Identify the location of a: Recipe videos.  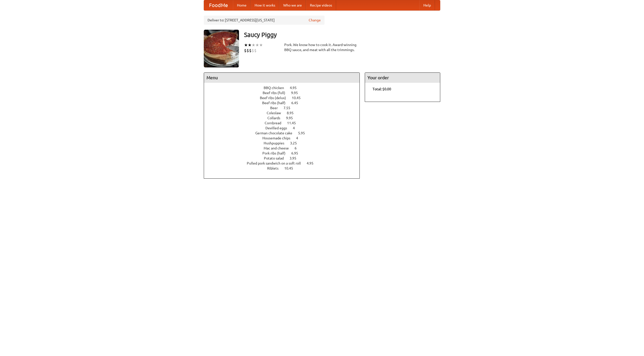
(321, 5).